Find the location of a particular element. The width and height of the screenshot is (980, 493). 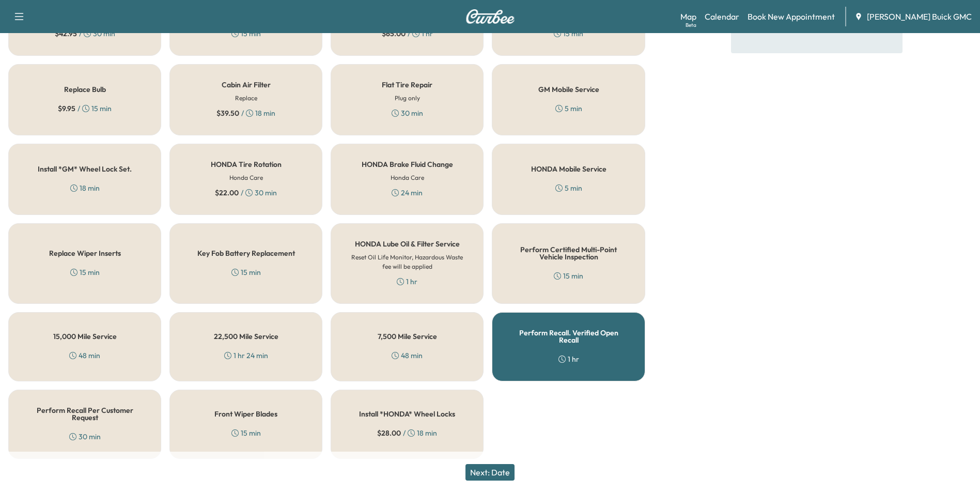

h5: Cabin Air Filter is located at coordinates (246, 84).